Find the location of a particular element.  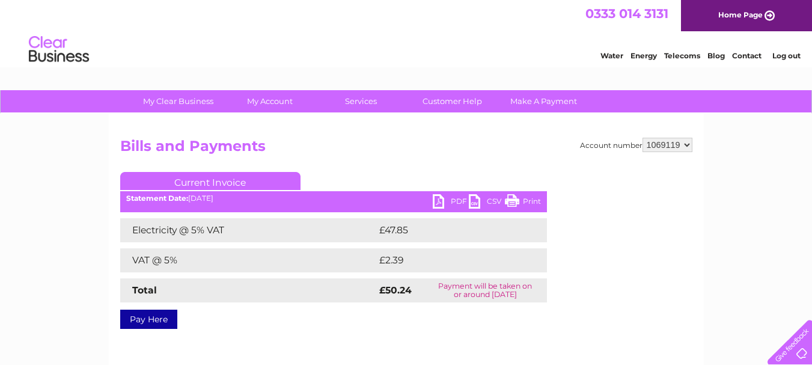

a: Services is located at coordinates (361, 101).